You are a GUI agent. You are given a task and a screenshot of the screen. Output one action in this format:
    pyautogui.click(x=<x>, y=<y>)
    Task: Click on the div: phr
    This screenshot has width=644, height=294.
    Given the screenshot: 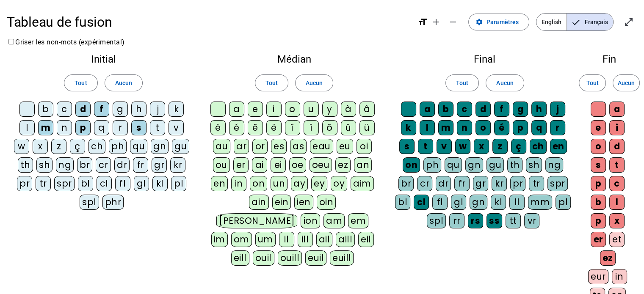 What is the action you would take?
    pyautogui.click(x=113, y=202)
    